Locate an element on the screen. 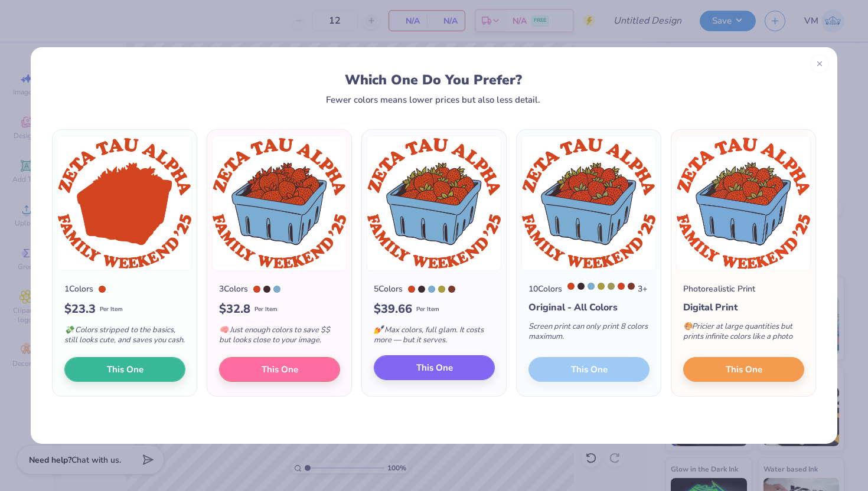 This screenshot has width=868, height=491. img: Photorealistic preview is located at coordinates (744, 203).